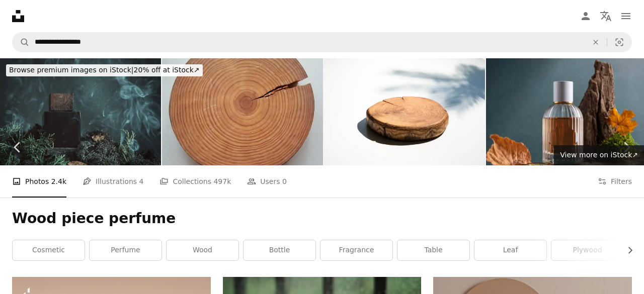  Describe the element at coordinates (266, 182) in the screenshot. I see `a: Users 0` at that location.